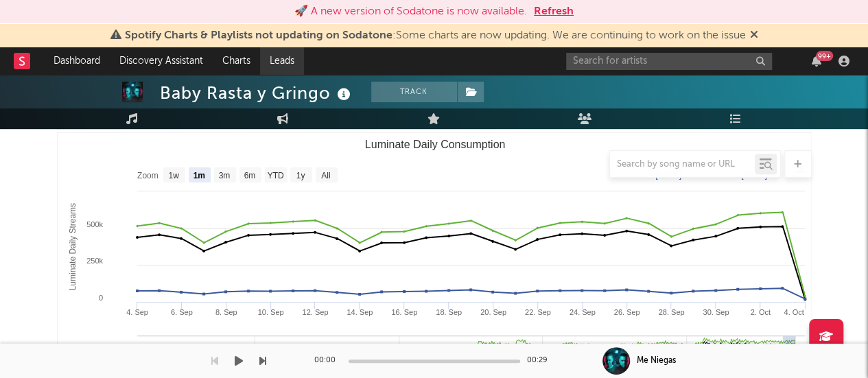  Describe the element at coordinates (328, 360) in the screenshot. I see `div: 00:00` at that location.